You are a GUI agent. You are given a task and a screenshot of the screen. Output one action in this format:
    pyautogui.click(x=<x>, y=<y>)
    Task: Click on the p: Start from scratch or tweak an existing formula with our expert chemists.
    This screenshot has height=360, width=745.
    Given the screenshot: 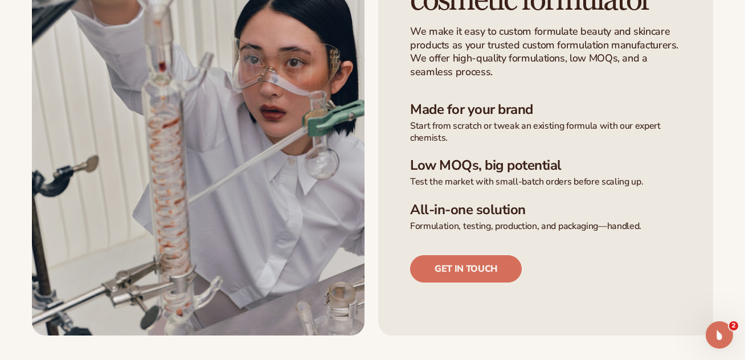 What is the action you would take?
    pyautogui.click(x=545, y=132)
    